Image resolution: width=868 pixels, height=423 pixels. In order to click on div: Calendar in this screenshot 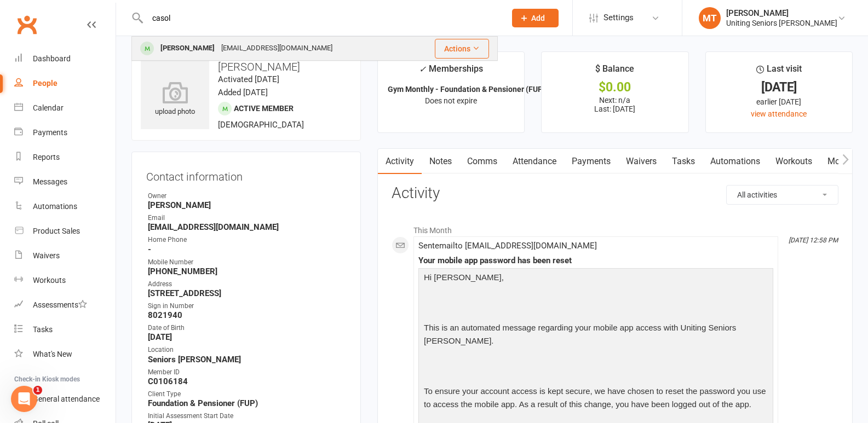, I will do `click(48, 108)`.